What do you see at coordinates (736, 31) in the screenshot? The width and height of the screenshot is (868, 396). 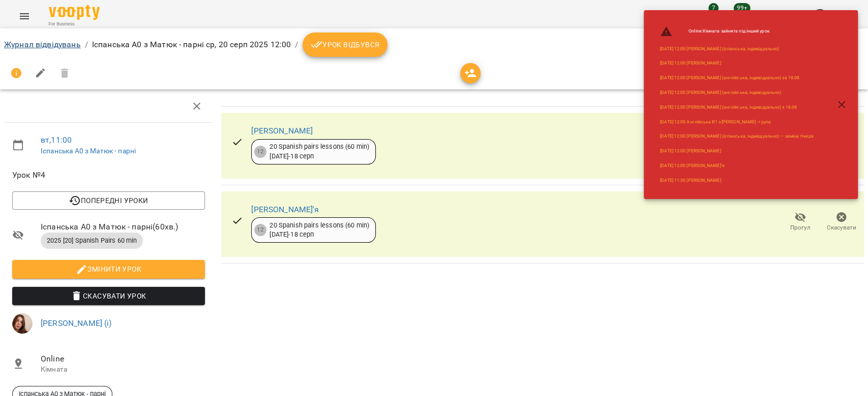 I see `li: Online : Кімната зайнята під інший урок` at bounding box center [736, 31].